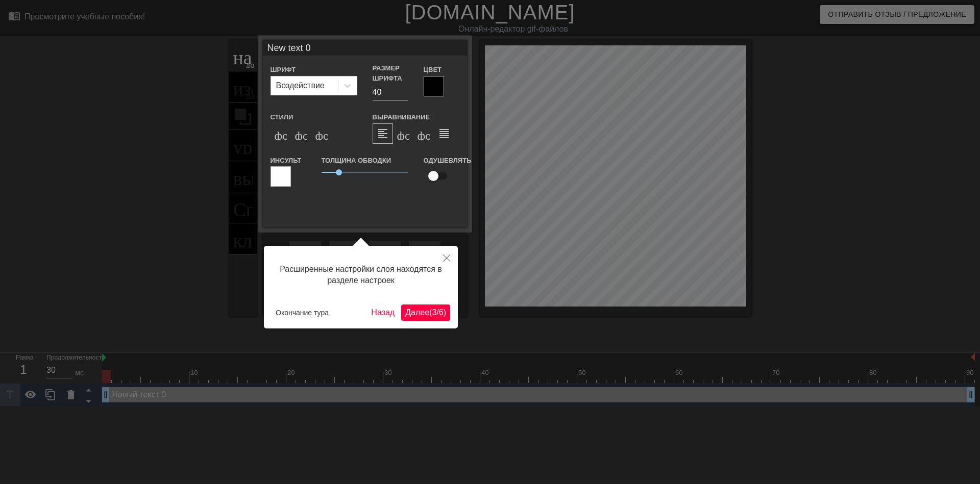 This screenshot has height=484, width=980. I want to click on button: Назад, so click(383, 313).